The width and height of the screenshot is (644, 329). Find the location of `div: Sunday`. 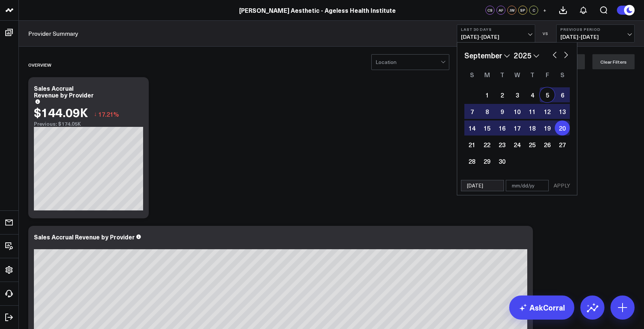

div: Sunday is located at coordinates (472, 75).